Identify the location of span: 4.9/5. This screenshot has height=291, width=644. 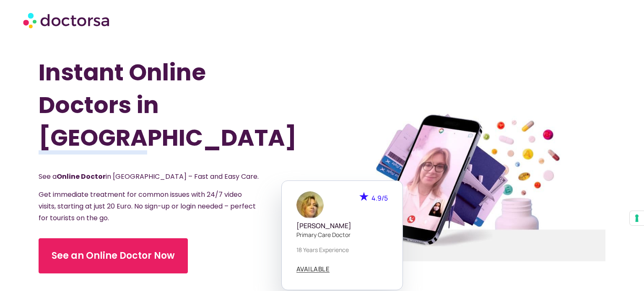
(380, 198).